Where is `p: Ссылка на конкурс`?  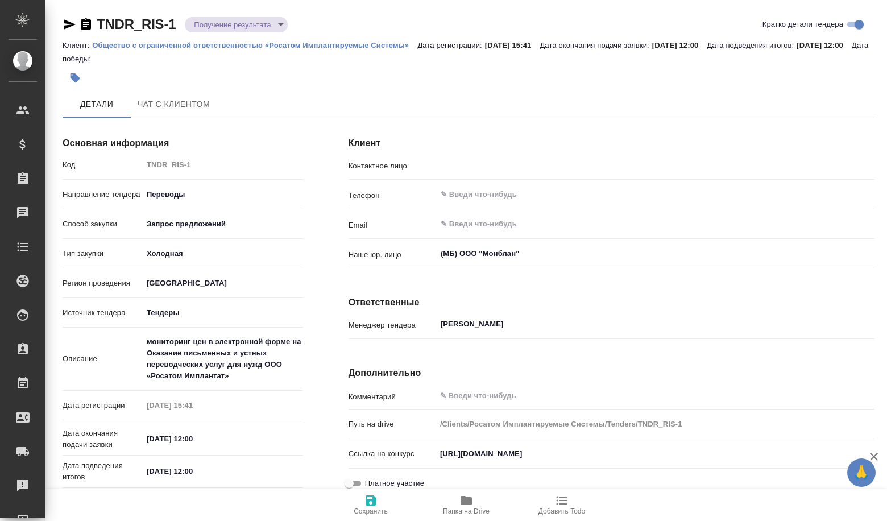 p: Ссылка на конкурс is located at coordinates (392, 454).